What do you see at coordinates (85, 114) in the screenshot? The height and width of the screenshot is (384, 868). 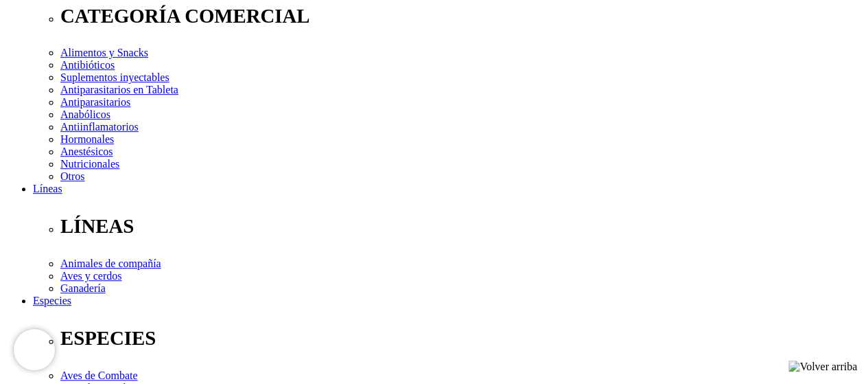 I see `a: Anabólicos` at bounding box center [85, 114].